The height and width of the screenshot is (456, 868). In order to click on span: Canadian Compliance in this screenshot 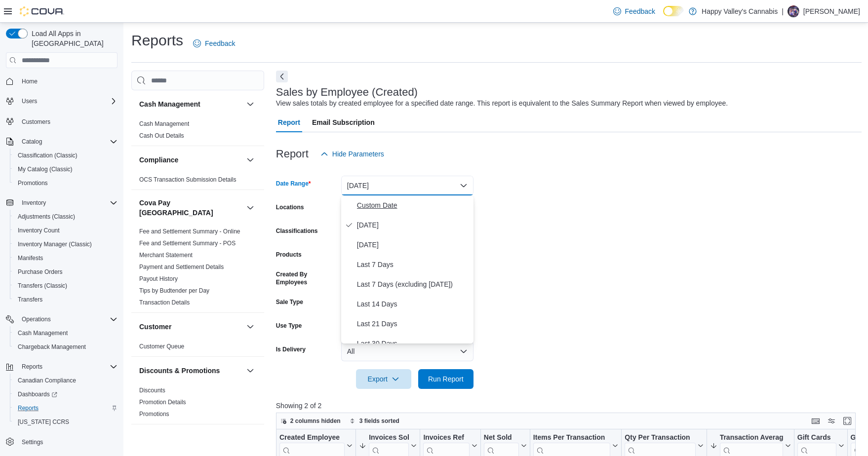, I will do `click(47, 381)`.